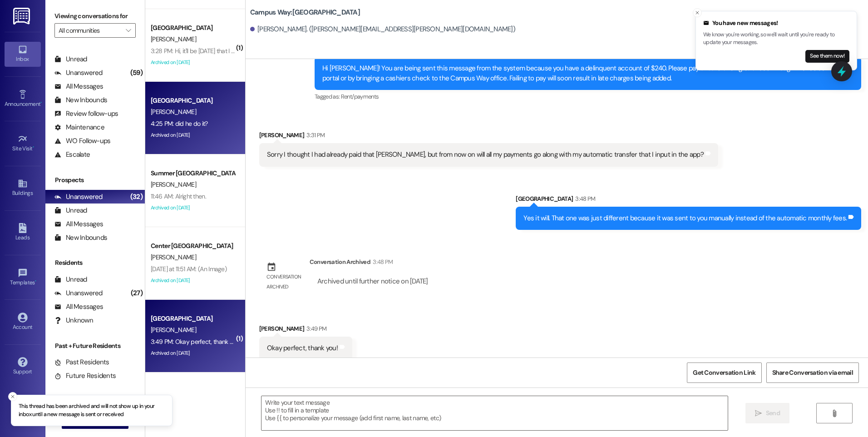  I want to click on div: Yes it will. That one was just different because it was sent to you manually instead of the autom..., so click(685, 218).